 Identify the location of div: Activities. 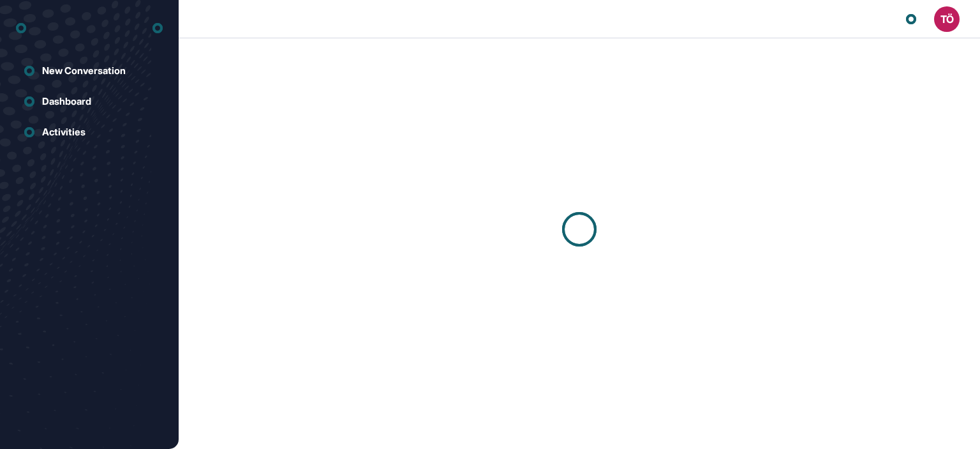
(64, 132).